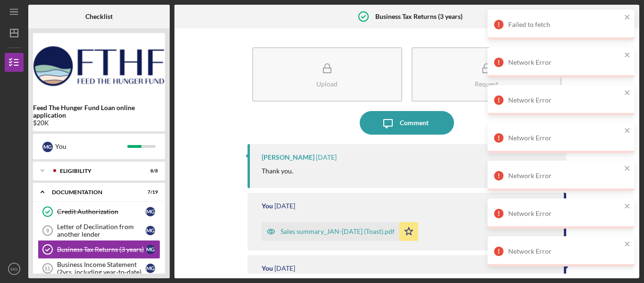  What do you see at coordinates (414, 123) in the screenshot?
I see `div: Comment` at bounding box center [414, 123].